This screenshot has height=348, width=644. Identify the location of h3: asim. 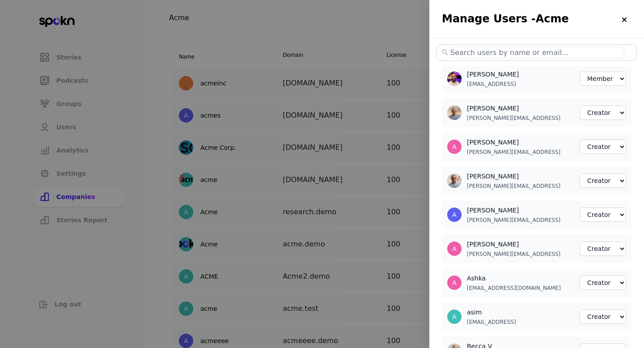
(491, 312).